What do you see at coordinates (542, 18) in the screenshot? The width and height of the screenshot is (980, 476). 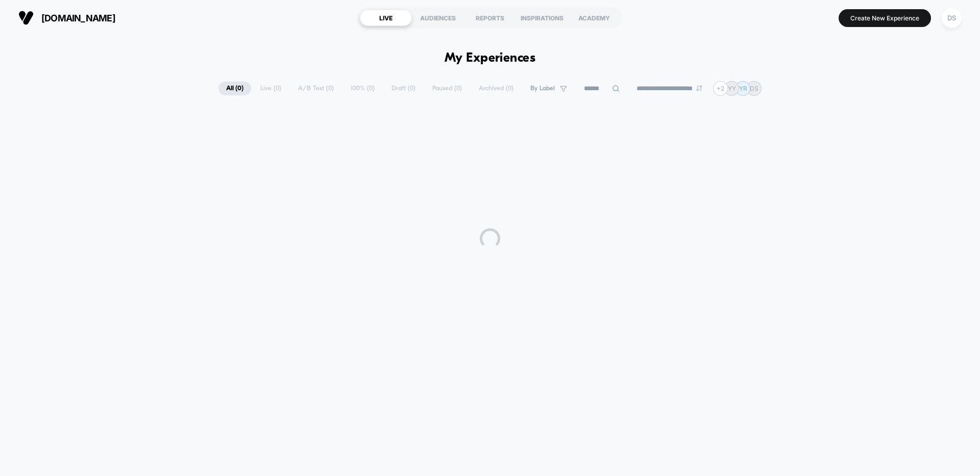 I see `div: INSPIRATIONS` at bounding box center [542, 18].